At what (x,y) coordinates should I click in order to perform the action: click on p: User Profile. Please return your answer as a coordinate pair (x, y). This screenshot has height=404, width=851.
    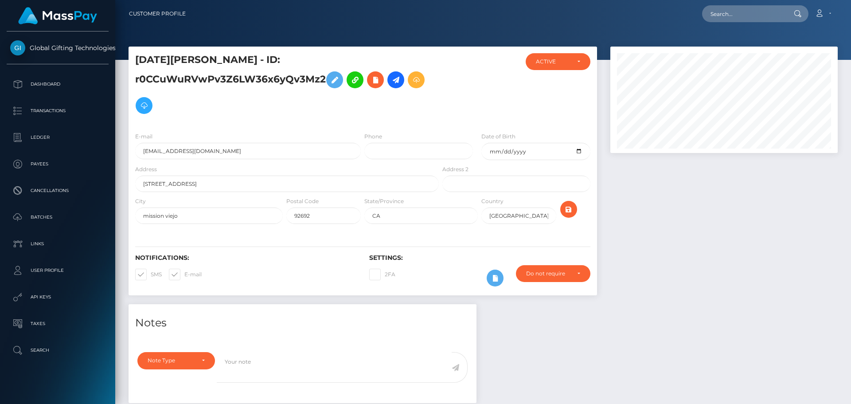
    Looking at the image, I should click on (58, 270).